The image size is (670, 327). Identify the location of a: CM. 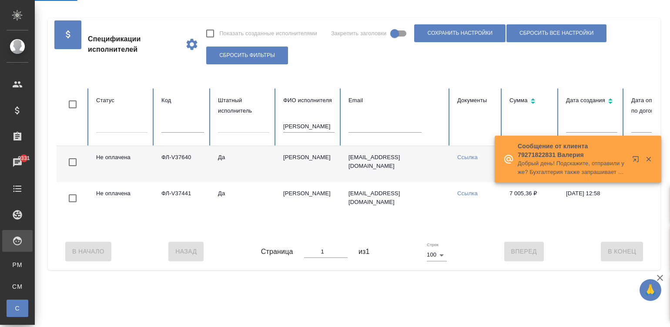
(17, 287).